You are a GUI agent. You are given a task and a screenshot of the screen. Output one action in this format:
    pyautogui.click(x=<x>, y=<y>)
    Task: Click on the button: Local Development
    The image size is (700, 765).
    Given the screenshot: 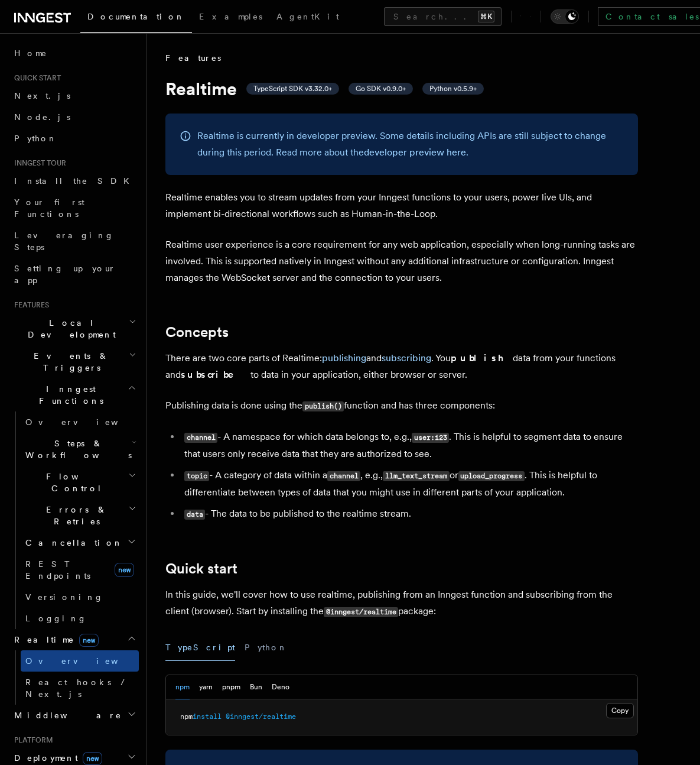 What is the action you would take?
    pyautogui.click(x=74, y=329)
    